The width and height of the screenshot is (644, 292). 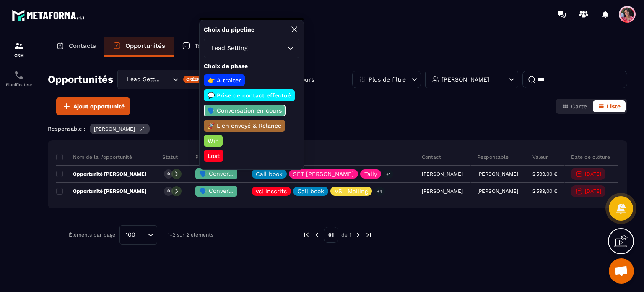 What do you see at coordinates (93, 106) in the screenshot?
I see `button: Ajout opportunité` at bounding box center [93, 106].